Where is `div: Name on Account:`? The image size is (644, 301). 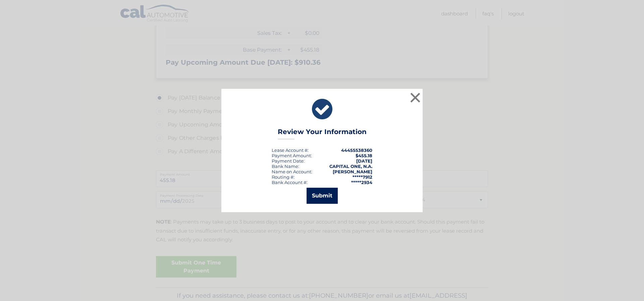
div: Name on Account: is located at coordinates (292, 172).